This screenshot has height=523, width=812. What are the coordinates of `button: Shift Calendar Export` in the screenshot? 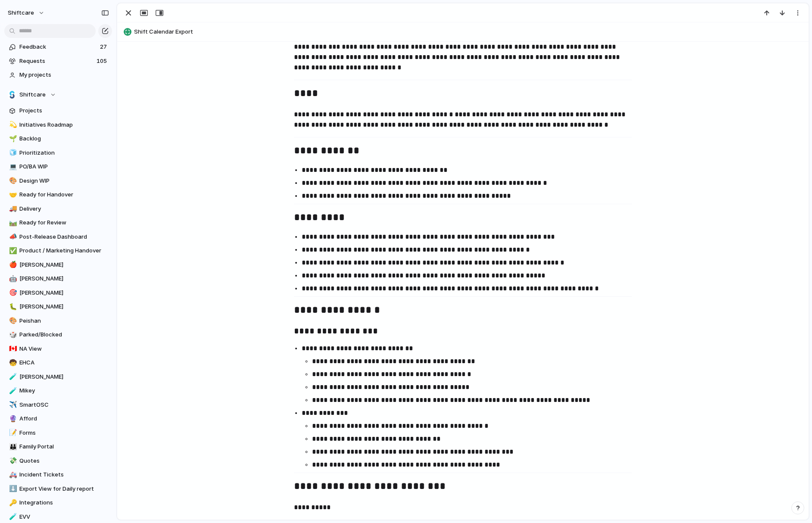 It's located at (463, 32).